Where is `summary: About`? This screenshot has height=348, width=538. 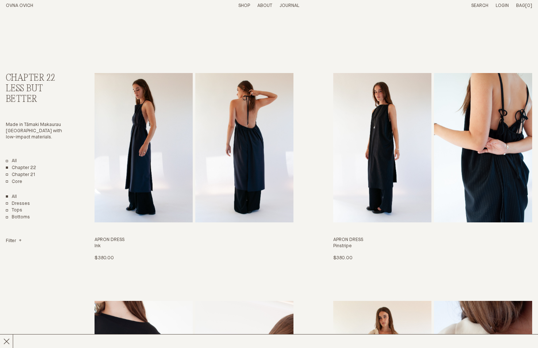 summary: About is located at coordinates (265, 6).